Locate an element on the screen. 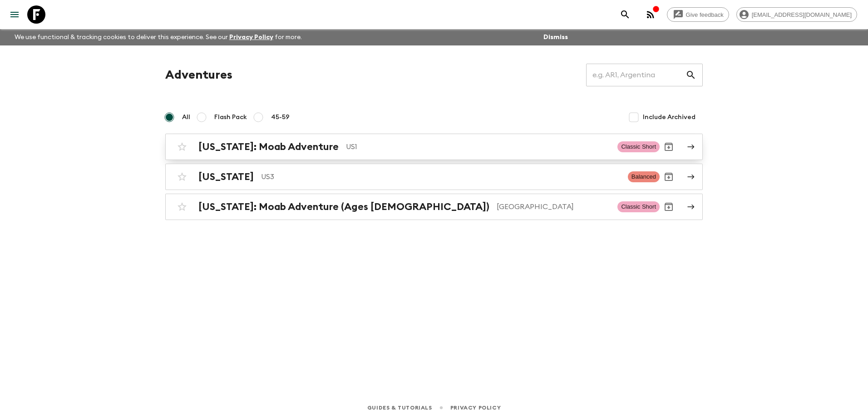  a: Give feedback is located at coordinates (698, 14).